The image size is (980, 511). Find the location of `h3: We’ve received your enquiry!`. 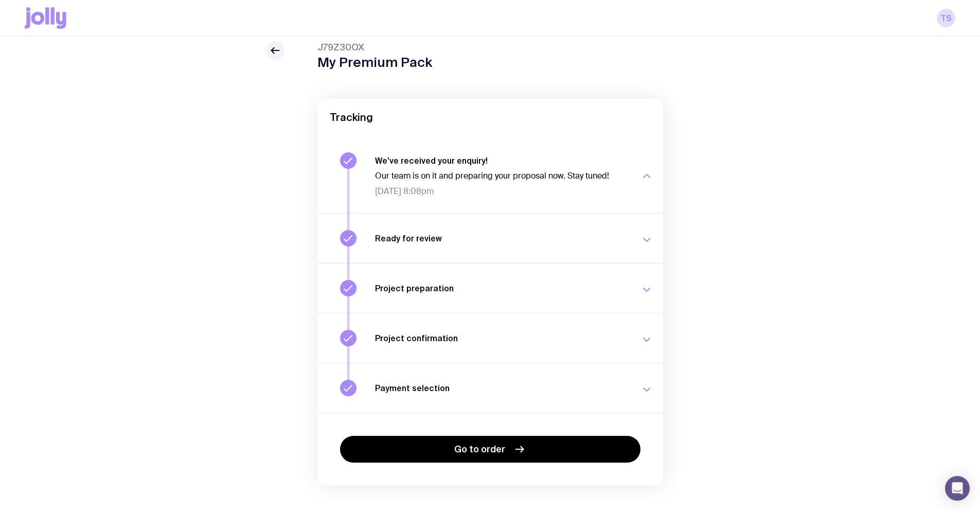

h3: We’ve received your enquiry! is located at coordinates (502, 160).